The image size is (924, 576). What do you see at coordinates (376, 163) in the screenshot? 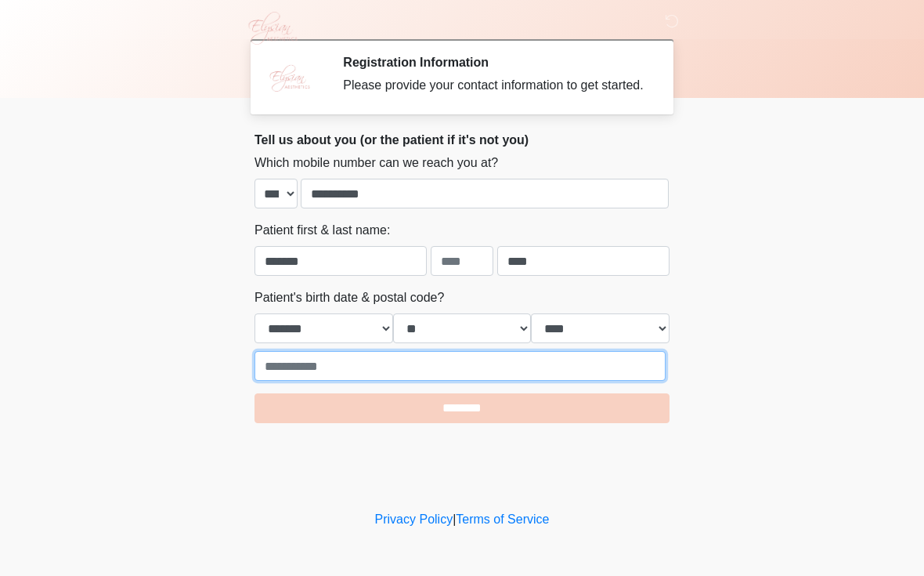
I see `label: Which mobile number can we reach you at?` at bounding box center [376, 163].